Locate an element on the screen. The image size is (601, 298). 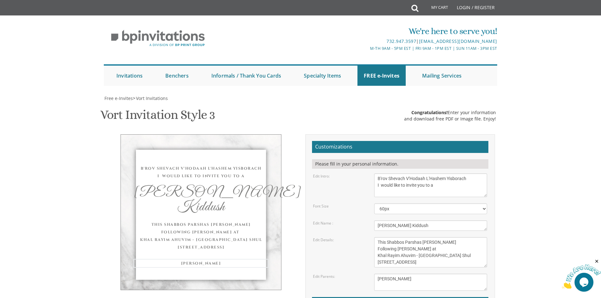
label: Edit Details: is located at coordinates (324, 240).